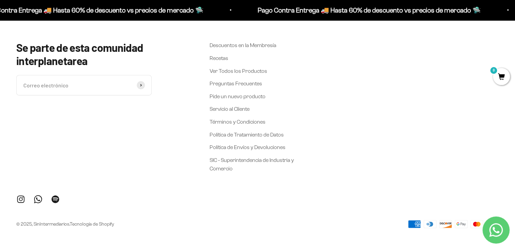 The width and height of the screenshot is (515, 250). Describe the element at coordinates (501, 77) in the screenshot. I see `a: 0` at that location.